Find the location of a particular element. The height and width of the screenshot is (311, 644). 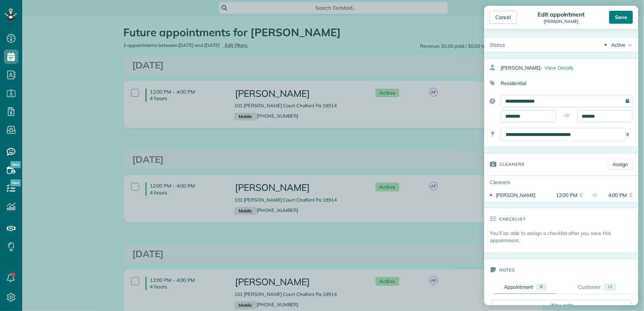

div: Status is located at coordinates (498, 45).